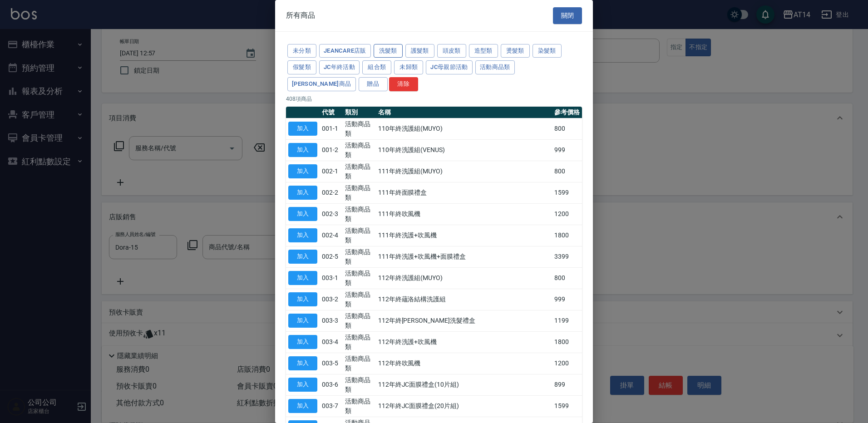 The height and width of the screenshot is (423, 868). Describe the element at coordinates (452, 51) in the screenshot. I see `button: 頭皮類` at that location.